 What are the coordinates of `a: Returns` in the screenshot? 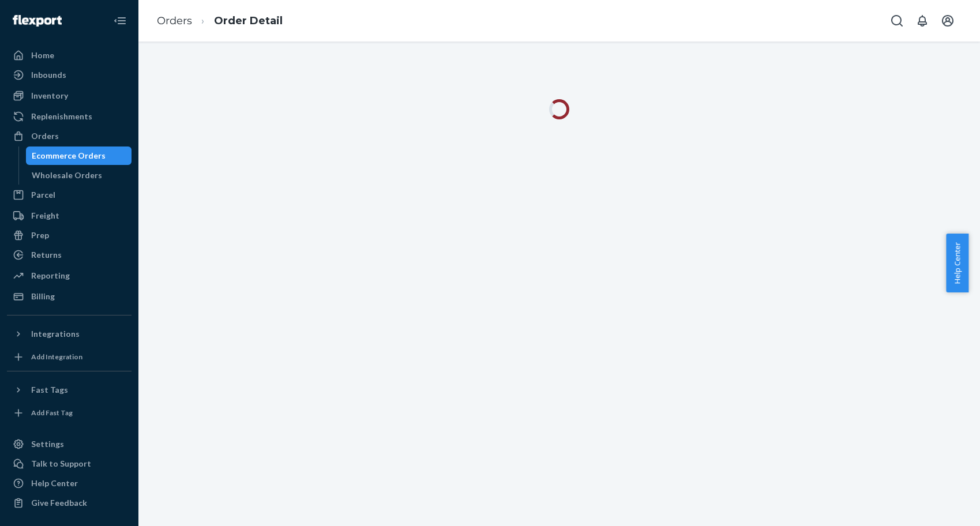 It's located at (69, 255).